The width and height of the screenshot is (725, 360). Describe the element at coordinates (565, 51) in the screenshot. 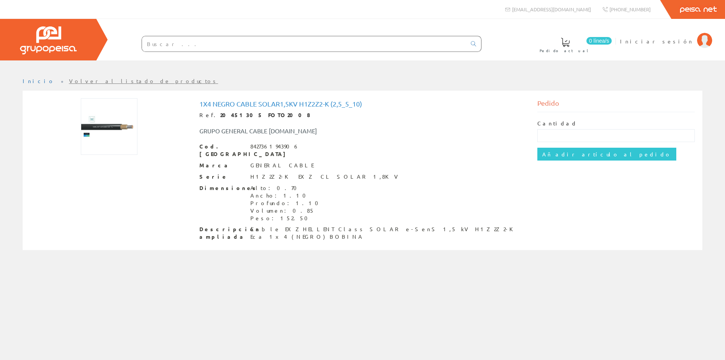

I see `span: Pedido actual` at that location.